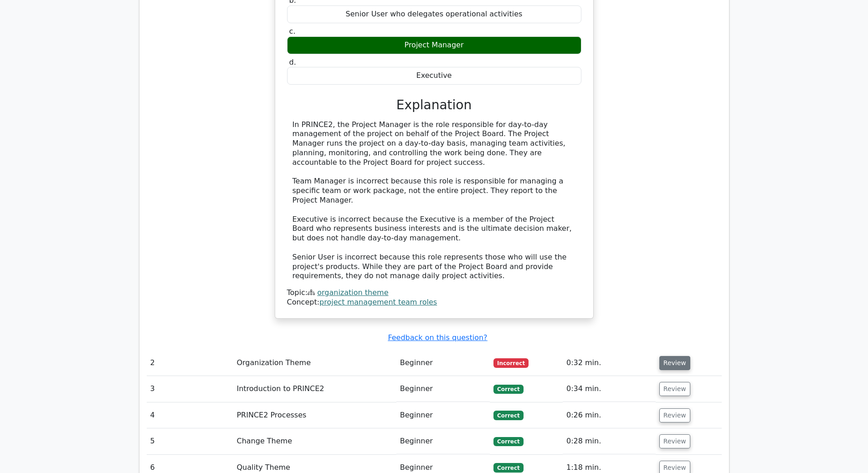 The image size is (868, 473). I want to click on span: Incorrect, so click(511, 363).